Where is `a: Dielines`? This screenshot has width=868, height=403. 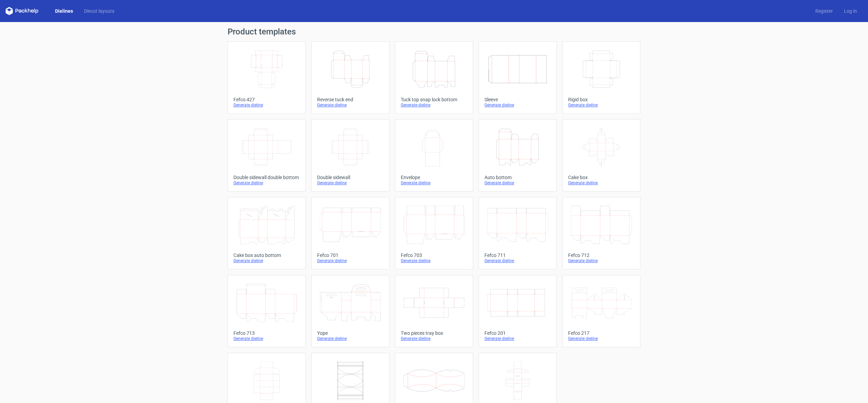
a: Dielines is located at coordinates (64, 11).